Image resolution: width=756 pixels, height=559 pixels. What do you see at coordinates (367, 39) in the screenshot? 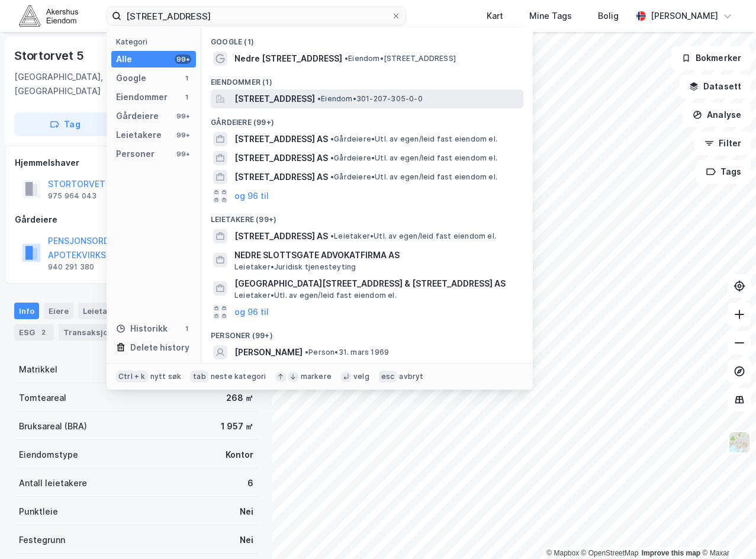
I see `div: Google (1)` at bounding box center [367, 39].